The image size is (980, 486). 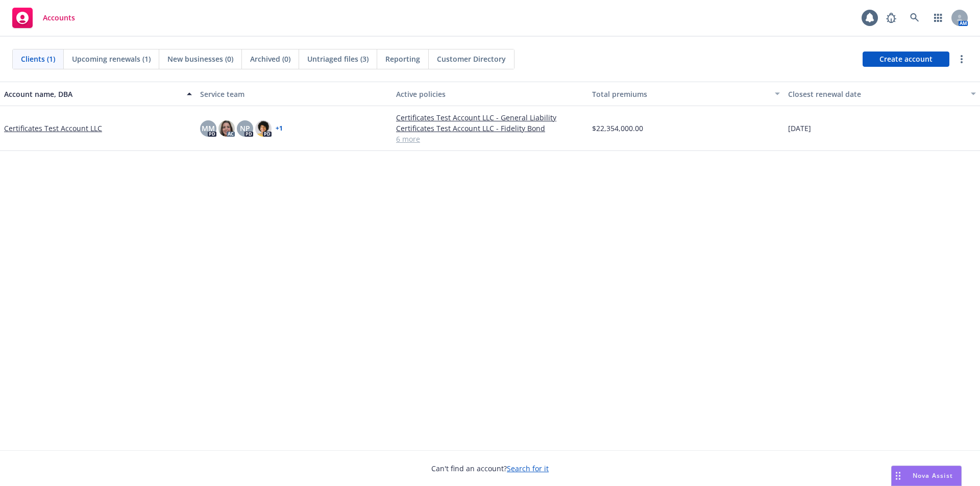 What do you see at coordinates (402, 59) in the screenshot?
I see `span: Reporting` at bounding box center [402, 59].